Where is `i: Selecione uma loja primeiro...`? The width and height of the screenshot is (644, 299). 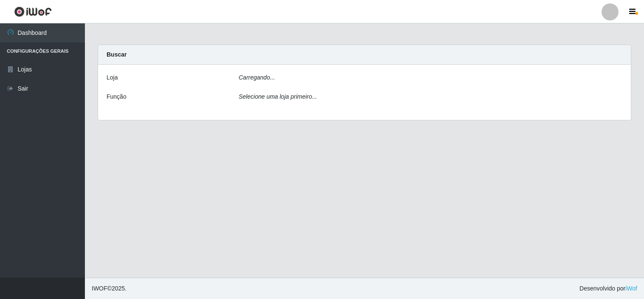 i: Selecione uma loja primeiro... is located at coordinates (278, 96).